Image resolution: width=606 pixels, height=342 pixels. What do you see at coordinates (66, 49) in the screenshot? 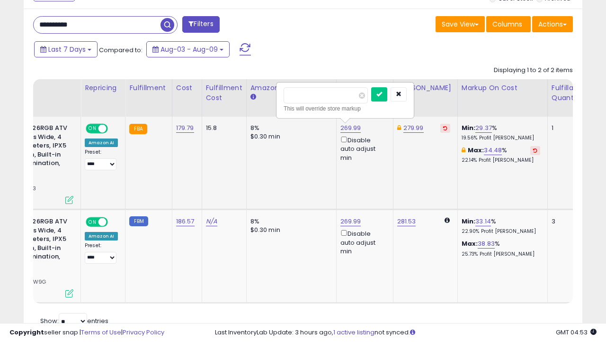
I see `button: Last 7 Days` at bounding box center [66, 49].